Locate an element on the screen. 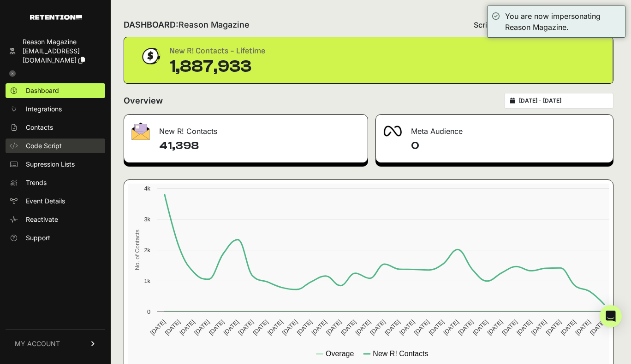 This screenshot has width=631, height=364. img: fa-envelope-19ae18322b30453b285274b1b8af3d052b27d846a4fbe8435d1a52b978f639a2.png is located at coordinates (140, 131).